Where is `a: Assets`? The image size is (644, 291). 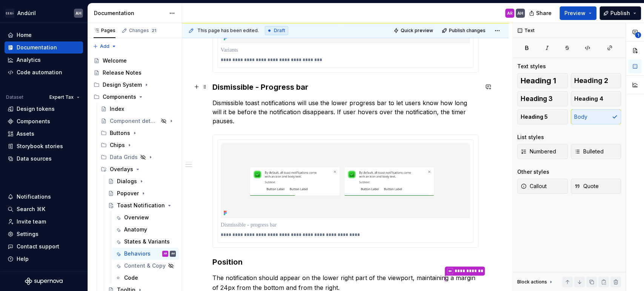
a: Assets is located at coordinates (44, 134).